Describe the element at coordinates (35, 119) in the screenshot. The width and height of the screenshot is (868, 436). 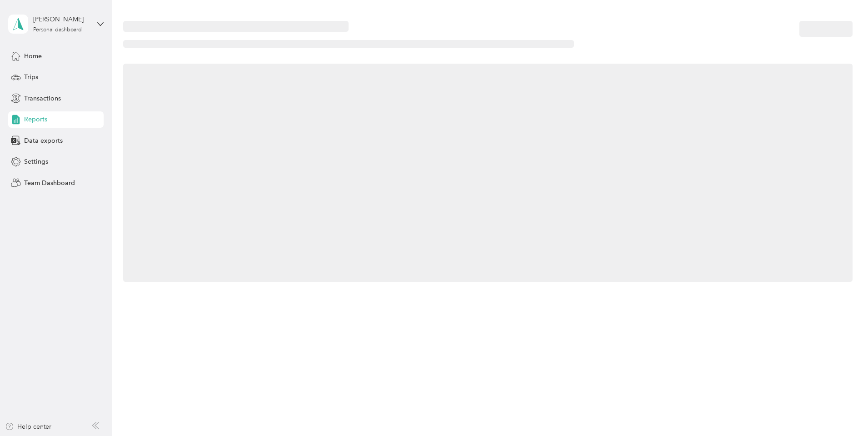
I see `span: Reports` at that location.